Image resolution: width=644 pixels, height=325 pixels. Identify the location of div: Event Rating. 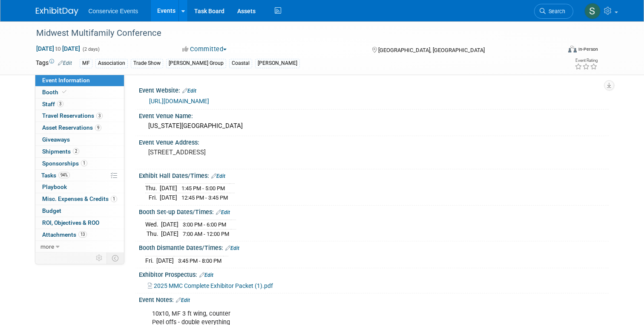
(586, 60).